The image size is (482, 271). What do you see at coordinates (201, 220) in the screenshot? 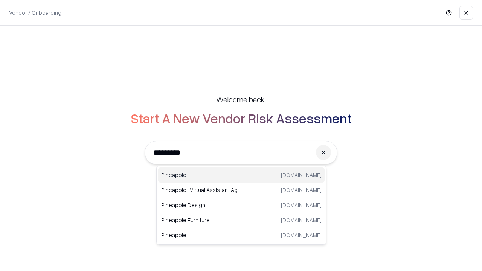
I see `p: Pineapple Furniture` at bounding box center [201, 220].